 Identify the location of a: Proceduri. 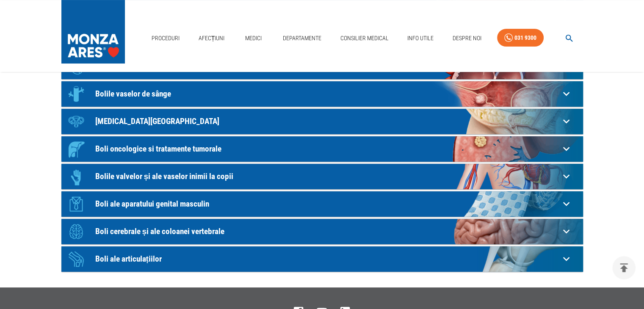
(165, 38).